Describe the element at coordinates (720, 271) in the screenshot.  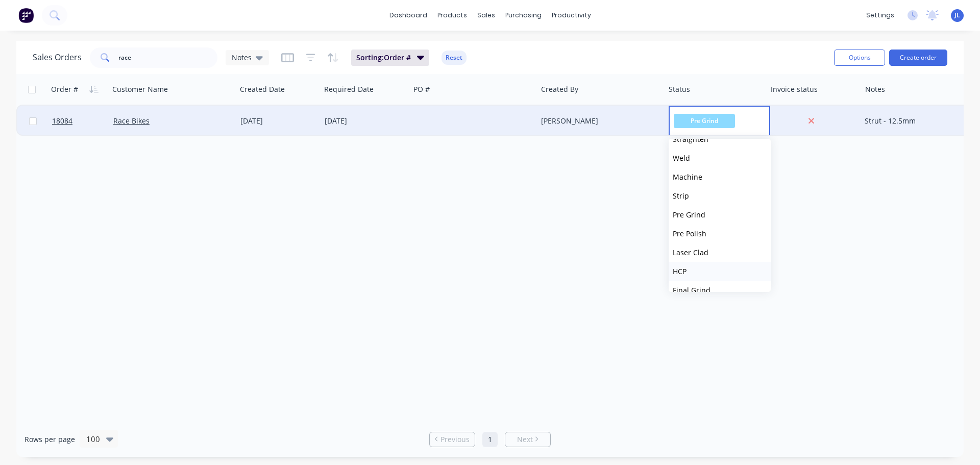
I see `button: HCP` at that location.